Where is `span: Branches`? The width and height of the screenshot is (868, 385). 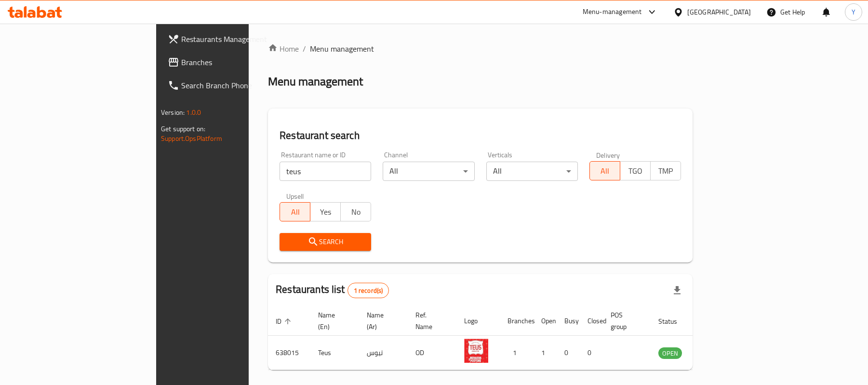
span: Branches is located at coordinates (237, 63).